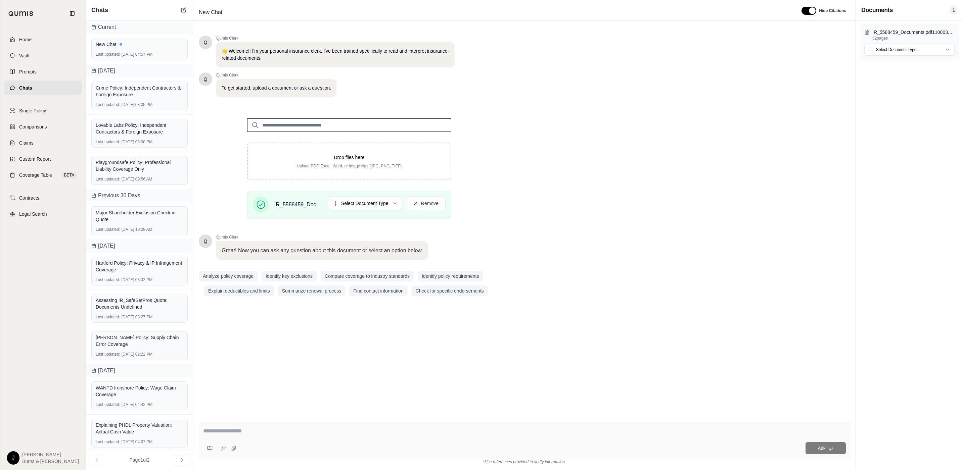 The width and height of the screenshot is (963, 470). What do you see at coordinates (239, 291) in the screenshot?
I see `button: Explain deductibles and limits` at bounding box center [239, 291].